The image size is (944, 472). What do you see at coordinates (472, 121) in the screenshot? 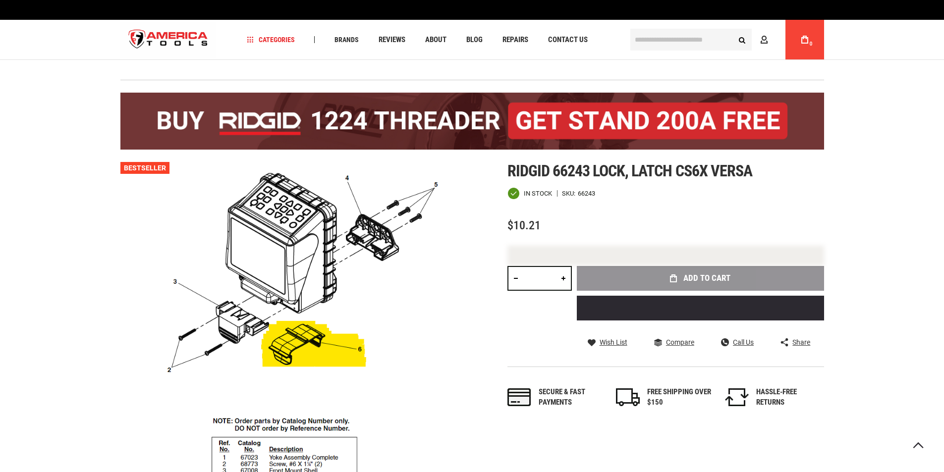
I see `img: BOGO: Buy the RIDGID® 1224 Threader (26092), get the 92467 200A Stand FREE!` at bounding box center [472, 121].